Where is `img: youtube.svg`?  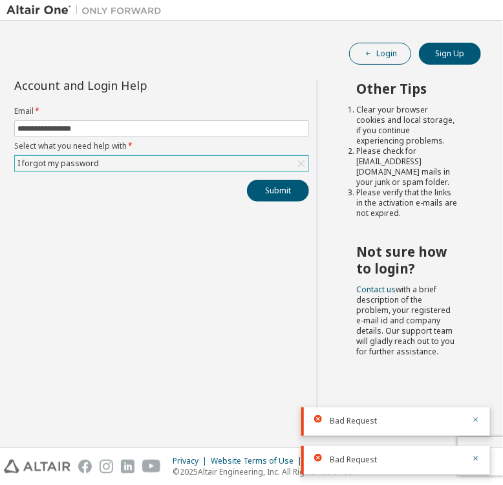
img: youtube.svg is located at coordinates (151, 466).